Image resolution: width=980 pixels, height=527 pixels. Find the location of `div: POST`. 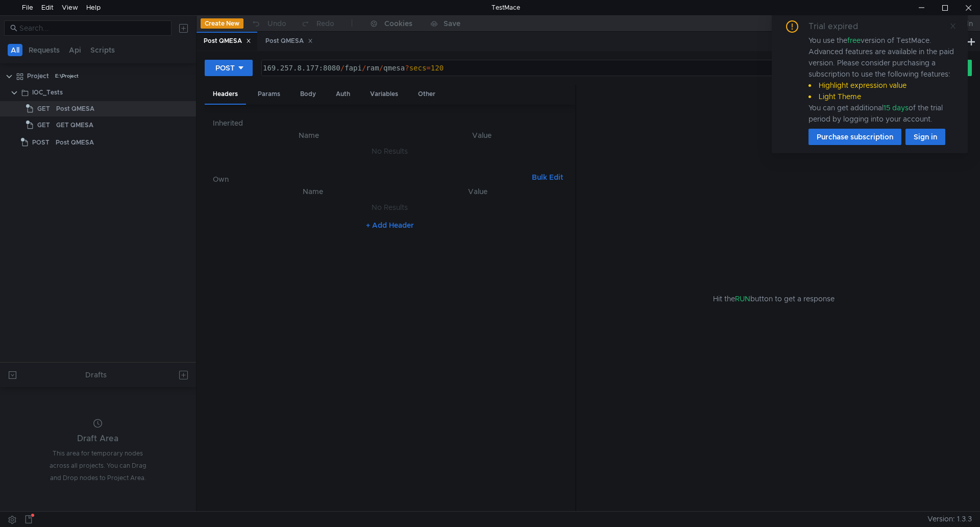

div: POST is located at coordinates (225, 68).